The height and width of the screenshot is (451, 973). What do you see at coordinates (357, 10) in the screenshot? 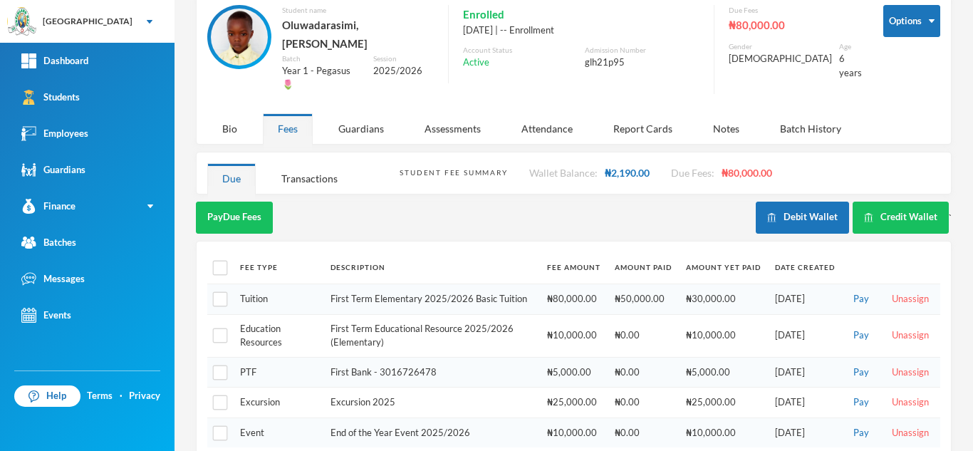
I see `div: Student name` at bounding box center [357, 10].